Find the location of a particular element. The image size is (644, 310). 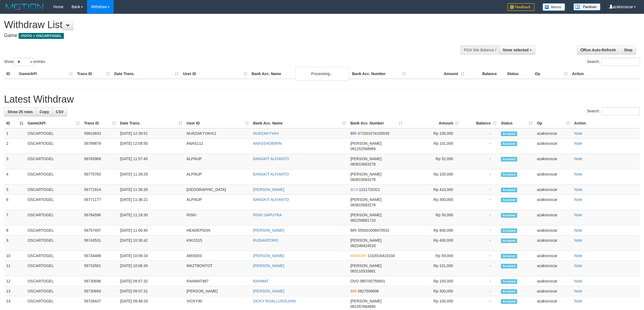

a: NURZAKYYAH is located at coordinates (266, 133).